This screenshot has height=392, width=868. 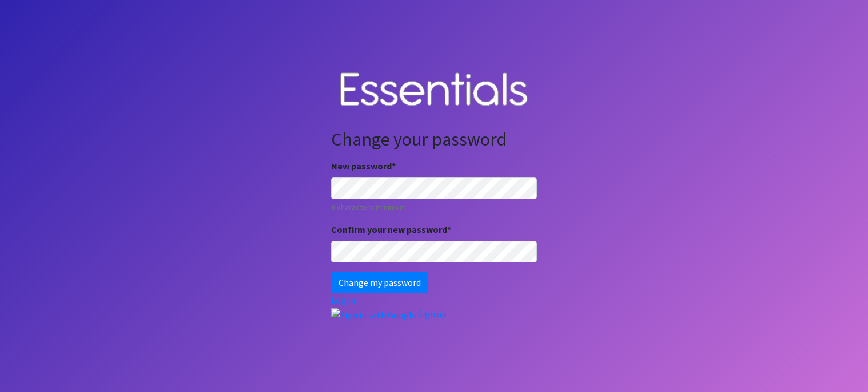 I want to click on label: Confirm your new password, so click(x=391, y=229).